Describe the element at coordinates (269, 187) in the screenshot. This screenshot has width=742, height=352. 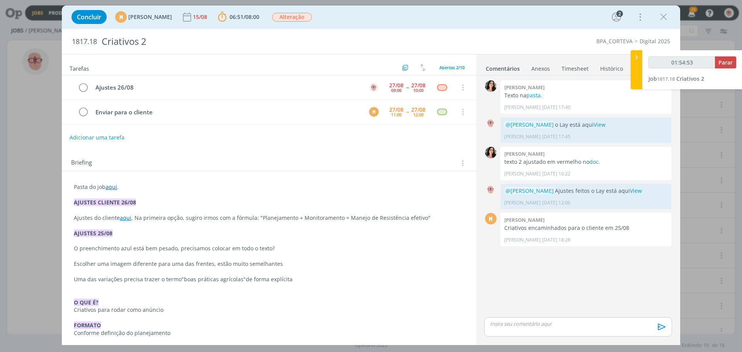
I see `p: Pasta do job .` at that location.